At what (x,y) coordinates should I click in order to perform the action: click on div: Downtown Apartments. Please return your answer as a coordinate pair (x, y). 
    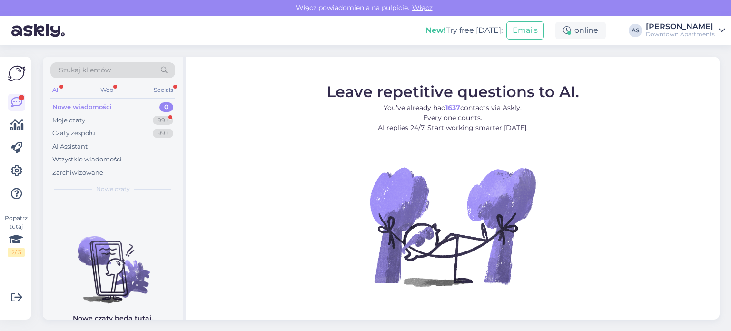
    Looking at the image, I should click on (680, 34).